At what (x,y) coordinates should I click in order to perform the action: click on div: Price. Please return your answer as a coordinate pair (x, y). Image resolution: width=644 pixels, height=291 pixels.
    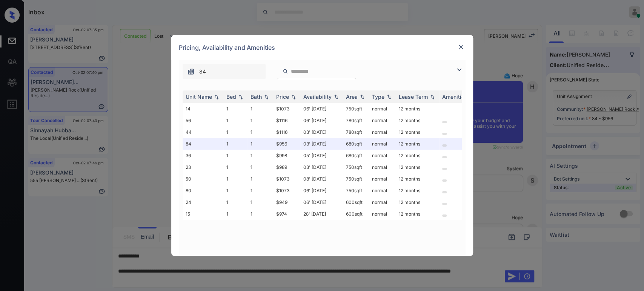
    Looking at the image, I should click on (283, 96).